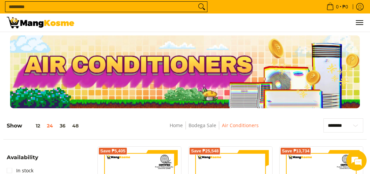 The height and width of the screenshot is (174, 370). I want to click on a: Air Conditioners, so click(240, 125).